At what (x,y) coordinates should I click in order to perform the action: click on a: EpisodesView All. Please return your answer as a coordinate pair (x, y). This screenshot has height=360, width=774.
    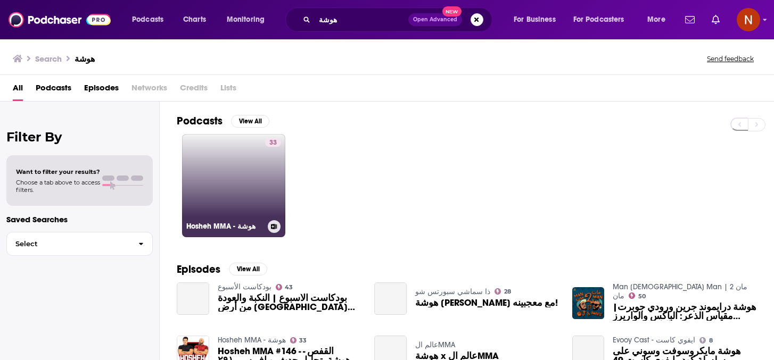
    Looking at the image, I should click on (222, 269).